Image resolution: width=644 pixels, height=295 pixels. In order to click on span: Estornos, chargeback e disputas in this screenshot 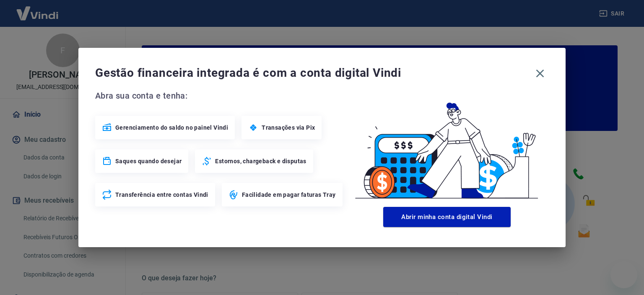, I will do `click(260, 161)`.